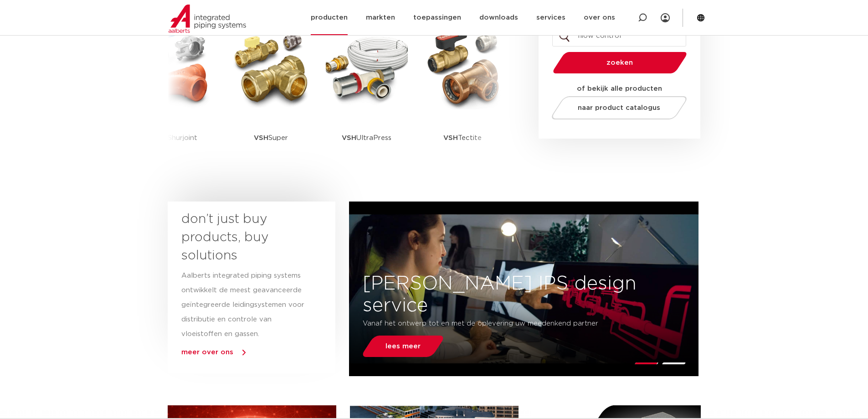 Image resolution: width=868 pixels, height=419 pixels. I want to click on a: VSHSuper, so click(271, 97).